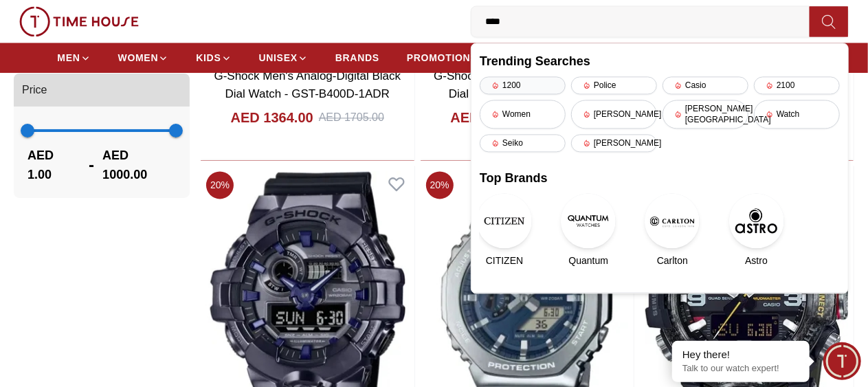 The height and width of the screenshot is (387, 868). Describe the element at coordinates (278, 58) in the screenshot. I see `span: UNISEX` at that location.